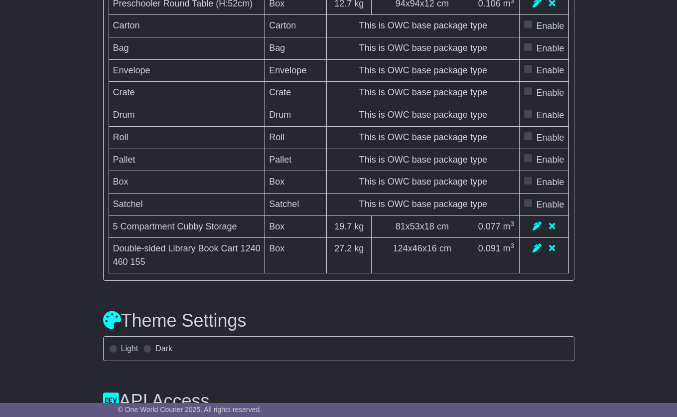 Image resolution: width=677 pixels, height=417 pixels. I want to click on span: 0.091, so click(489, 248).